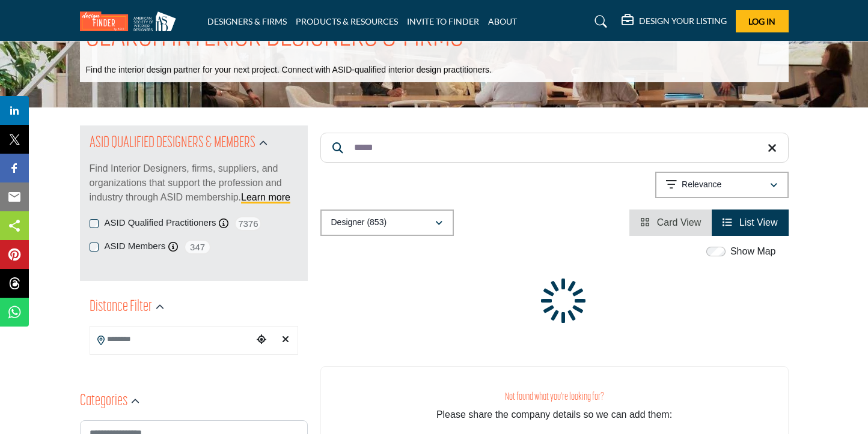 The image size is (868, 434). Describe the element at coordinates (103, 402) in the screenshot. I see `h2: Categories` at that location.